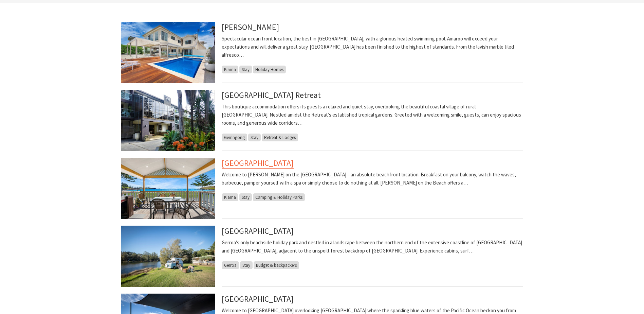  What do you see at coordinates (234, 138) in the screenshot?
I see `span: Gerringong` at bounding box center [234, 138].